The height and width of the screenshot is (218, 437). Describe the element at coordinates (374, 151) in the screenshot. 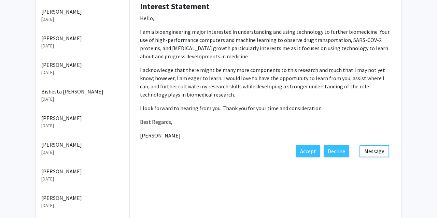

I see `button: Message` at that location.